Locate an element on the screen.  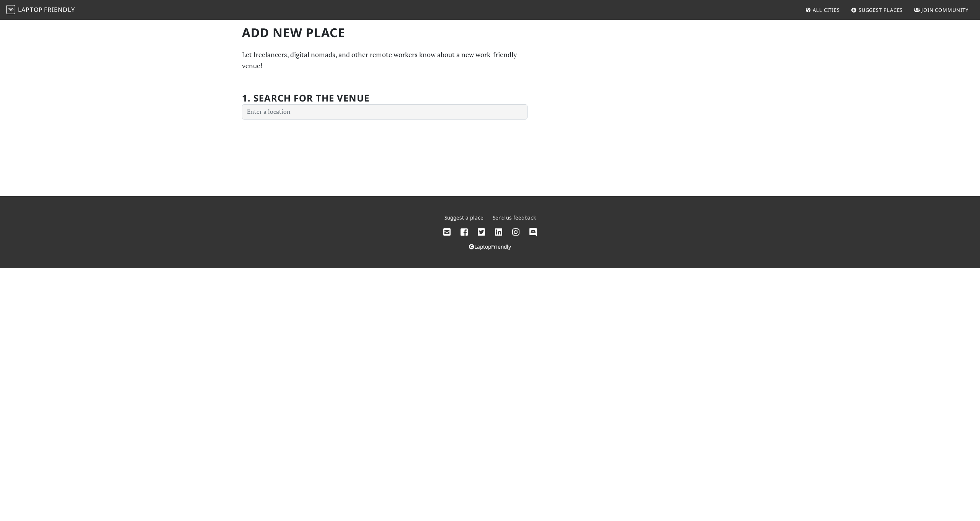
h2: 1. Search for the venue is located at coordinates (306, 98).